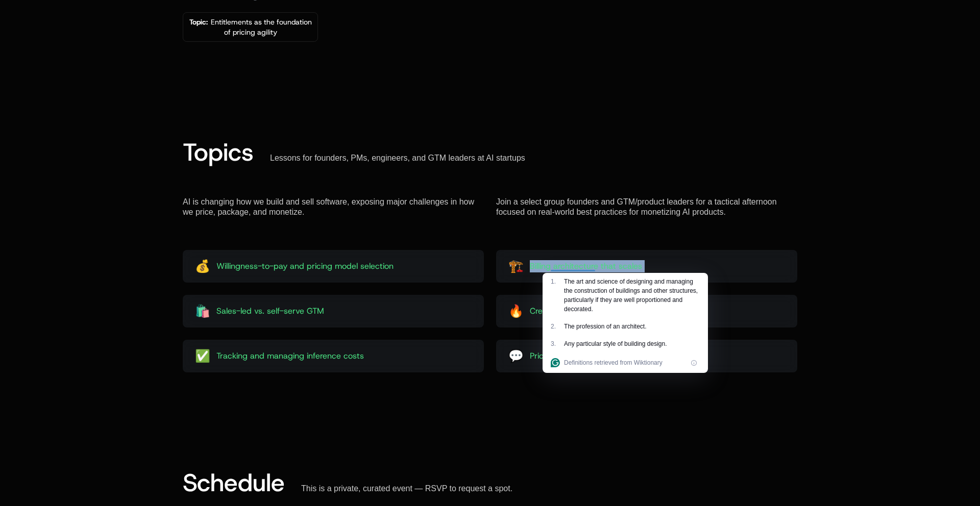  What do you see at coordinates (581, 357) in the screenshot?
I see `span: Price negotiation strategies` at bounding box center [581, 357].